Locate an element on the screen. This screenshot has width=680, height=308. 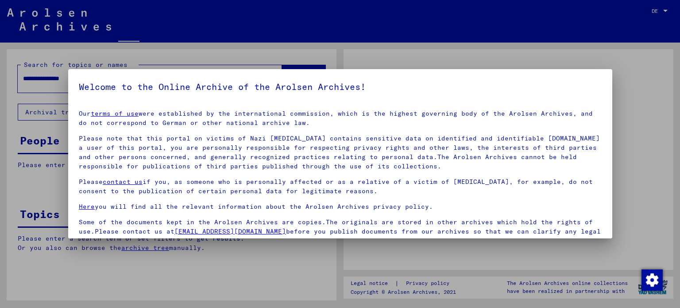
a: terms of use is located at coordinates (115, 113).